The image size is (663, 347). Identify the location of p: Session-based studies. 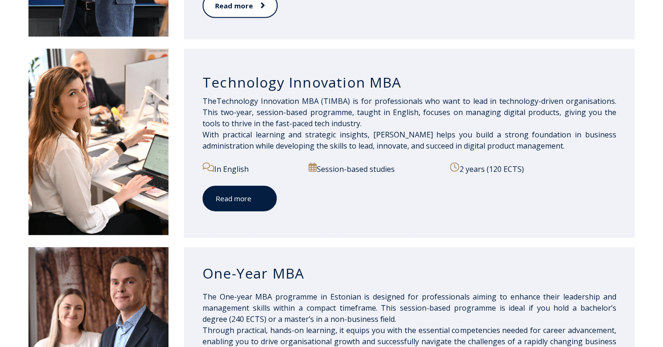
(373, 169).